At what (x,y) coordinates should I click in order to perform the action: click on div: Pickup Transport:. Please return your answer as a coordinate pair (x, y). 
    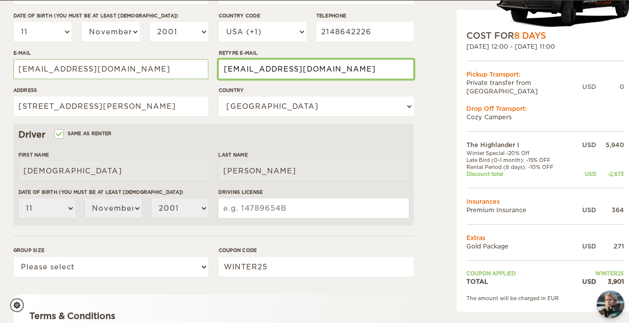
    Looking at the image, I should click on (545, 74).